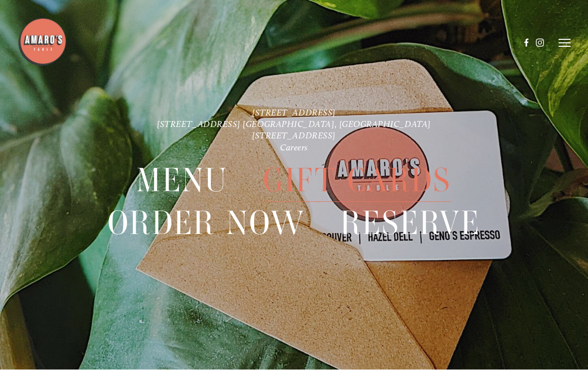 The width and height of the screenshot is (588, 370). Describe the element at coordinates (206, 224) in the screenshot. I see `a: Order Now` at that location.